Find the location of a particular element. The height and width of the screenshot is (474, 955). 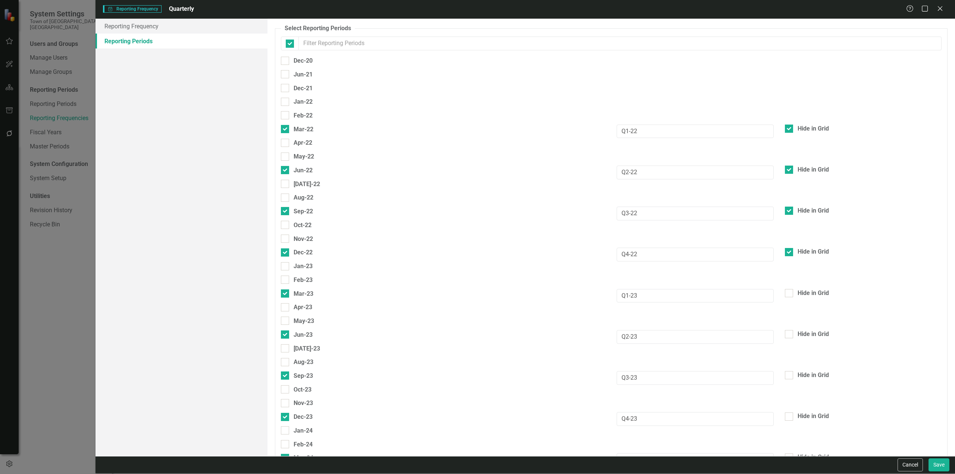

div: Feb-23 is located at coordinates (303, 280).